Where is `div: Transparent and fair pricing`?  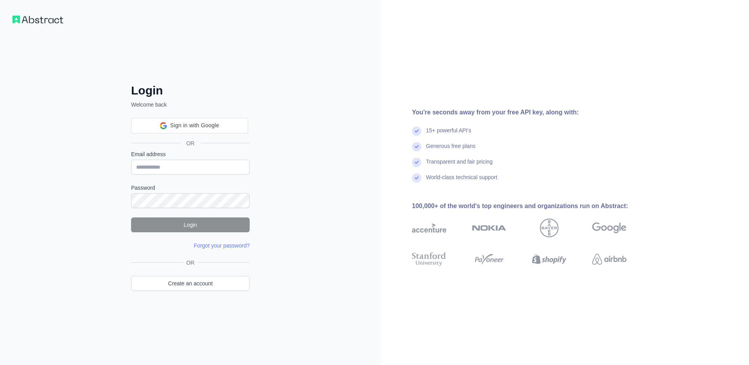
div: Transparent and fair pricing is located at coordinates (459, 165).